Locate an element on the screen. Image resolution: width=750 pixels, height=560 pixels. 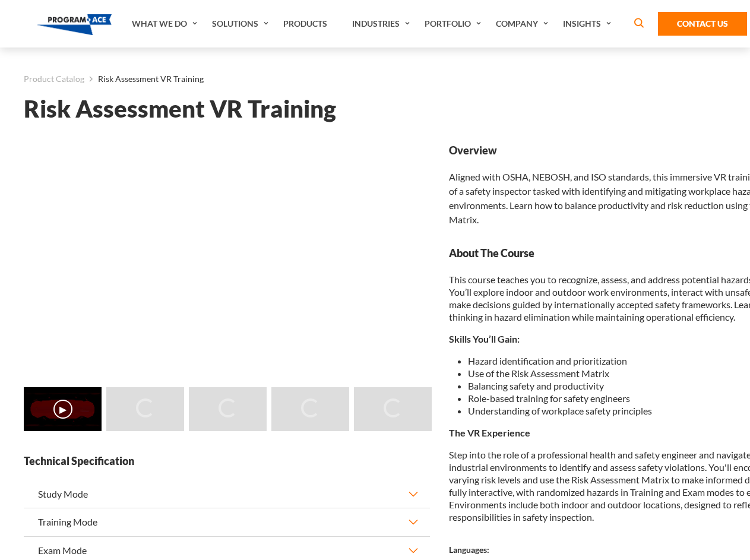
strong: Languages: is located at coordinates (469, 549).